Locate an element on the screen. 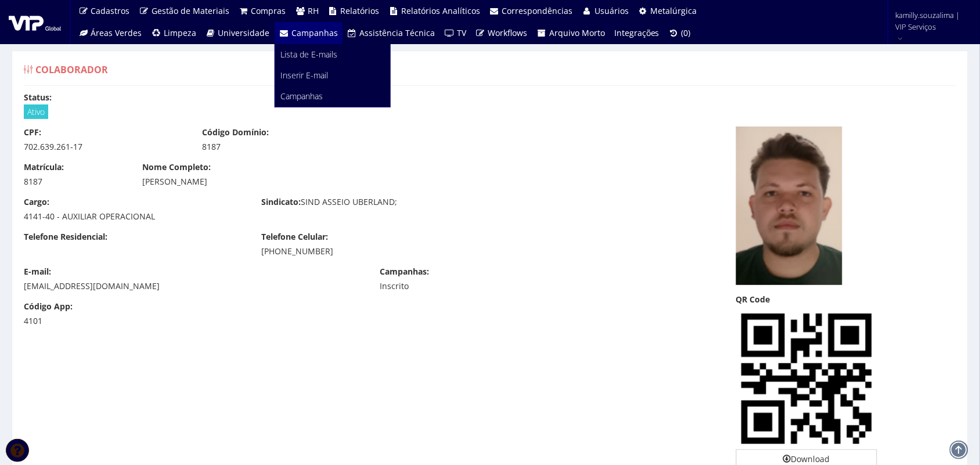  span: Relatórios Analíticos is located at coordinates (440, 11).